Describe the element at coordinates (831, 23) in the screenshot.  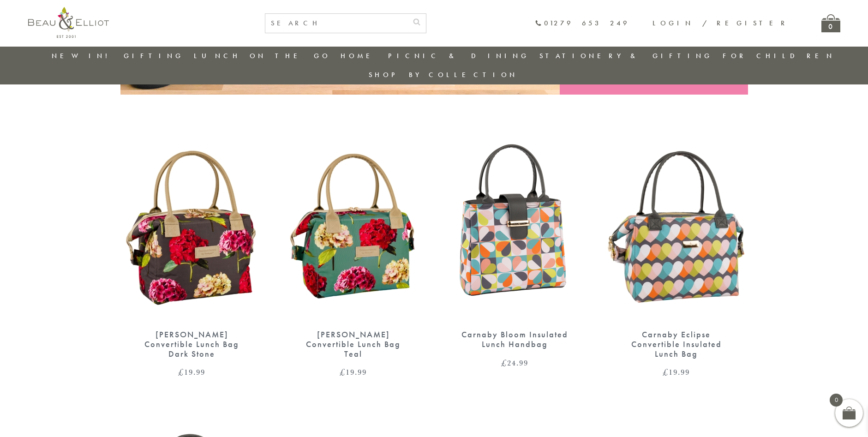
I see `div: 0` at that location.